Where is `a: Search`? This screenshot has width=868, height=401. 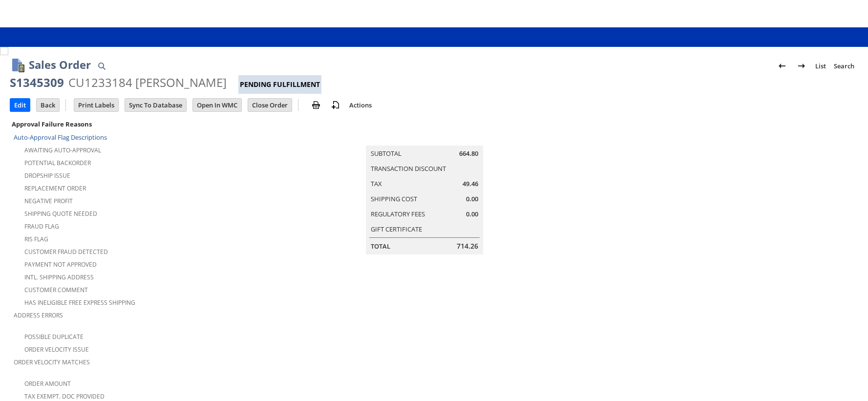
a: Search is located at coordinates (845, 66).